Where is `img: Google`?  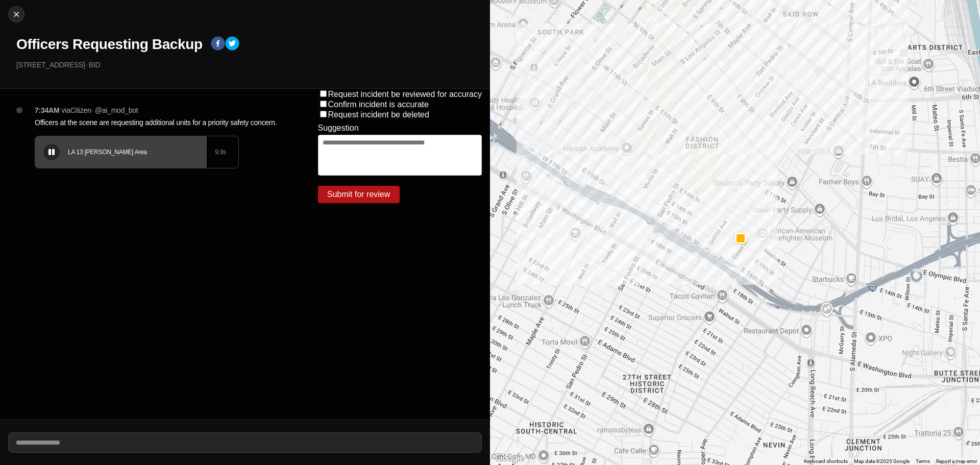
img: Google is located at coordinates (510, 458).